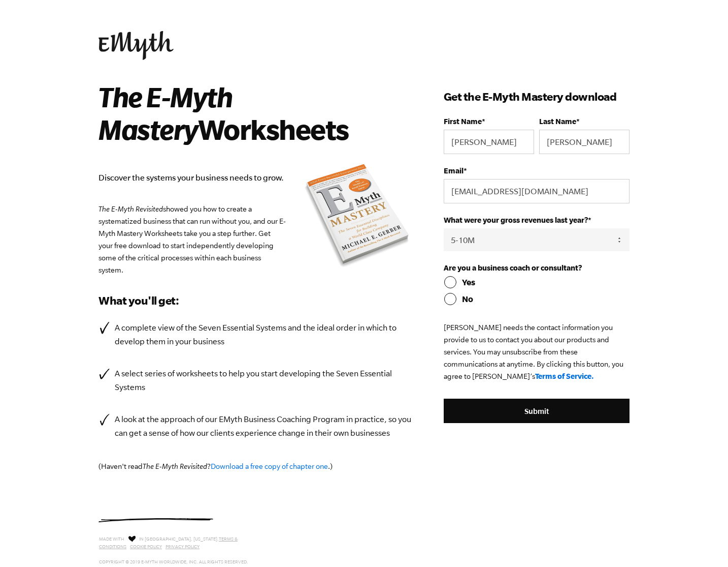  What do you see at coordinates (168, 542) in the screenshot?
I see `a: Terms & Conditions` at bounding box center [168, 542].